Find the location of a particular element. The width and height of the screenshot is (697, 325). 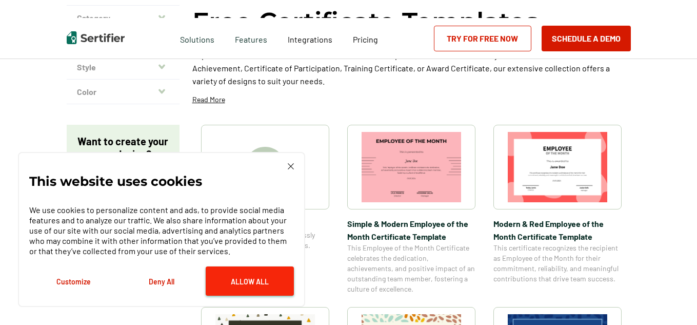

p: We use cookies to personalize content and ads, to provide social media features and to analyze ou... is located at coordinates (162, 230).